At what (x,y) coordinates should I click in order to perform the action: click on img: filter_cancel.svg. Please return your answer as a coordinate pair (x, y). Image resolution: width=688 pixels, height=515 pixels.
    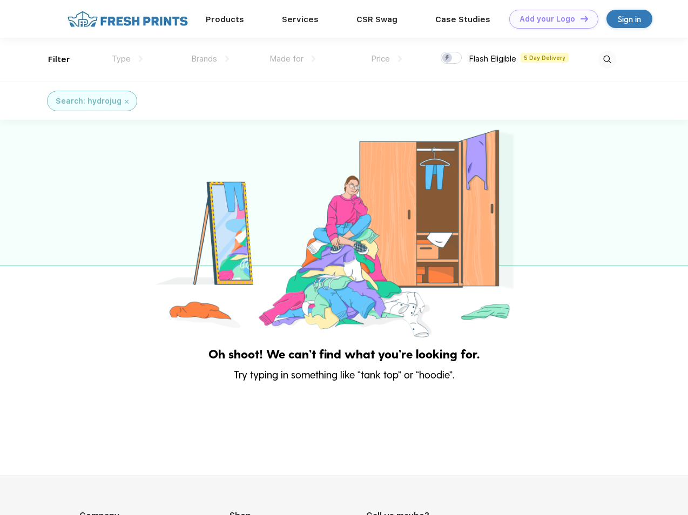
    Looking at the image, I should click on (126, 102).